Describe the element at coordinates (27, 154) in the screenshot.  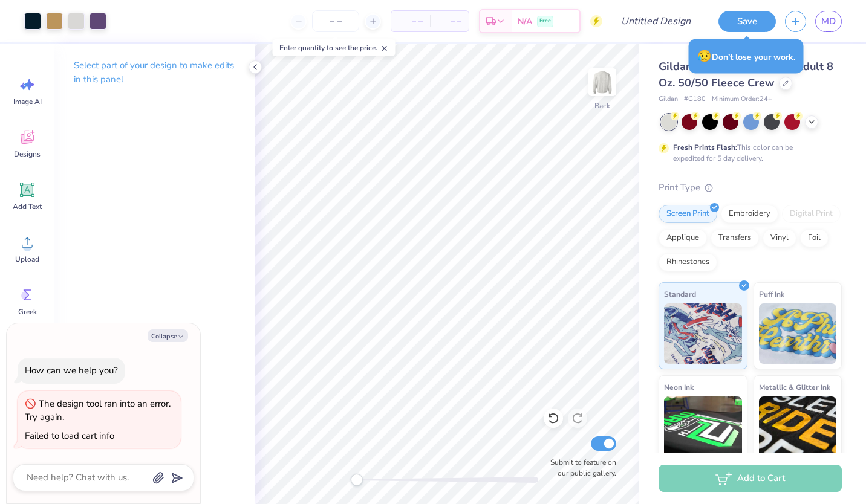
I see `span: Designs` at that location.